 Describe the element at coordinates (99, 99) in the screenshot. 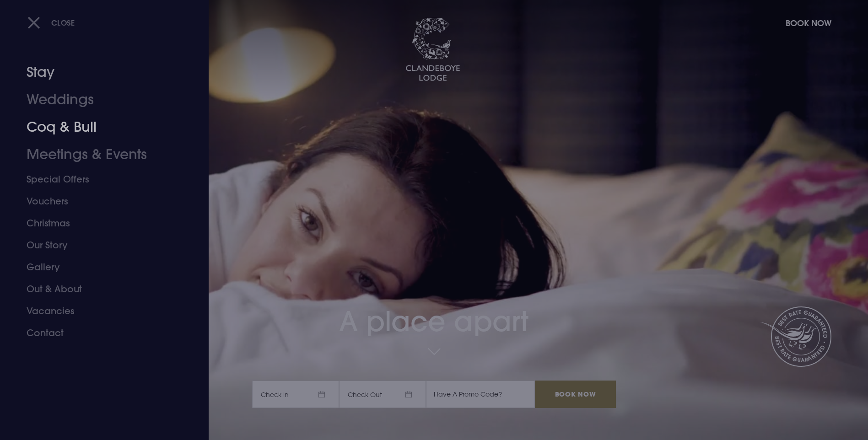

I see `a: Weddings` at that location.